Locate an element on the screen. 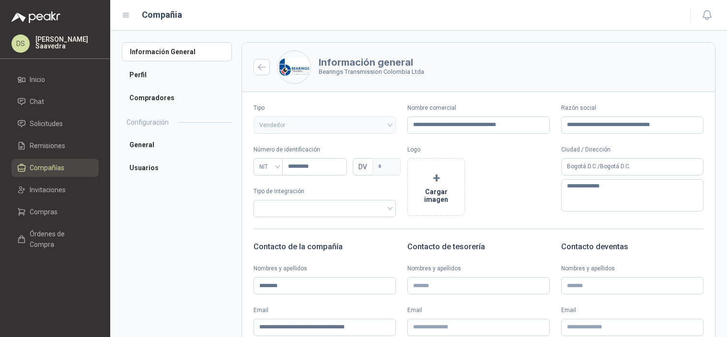  p: Ciudad / Dirección is located at coordinates (633, 150).